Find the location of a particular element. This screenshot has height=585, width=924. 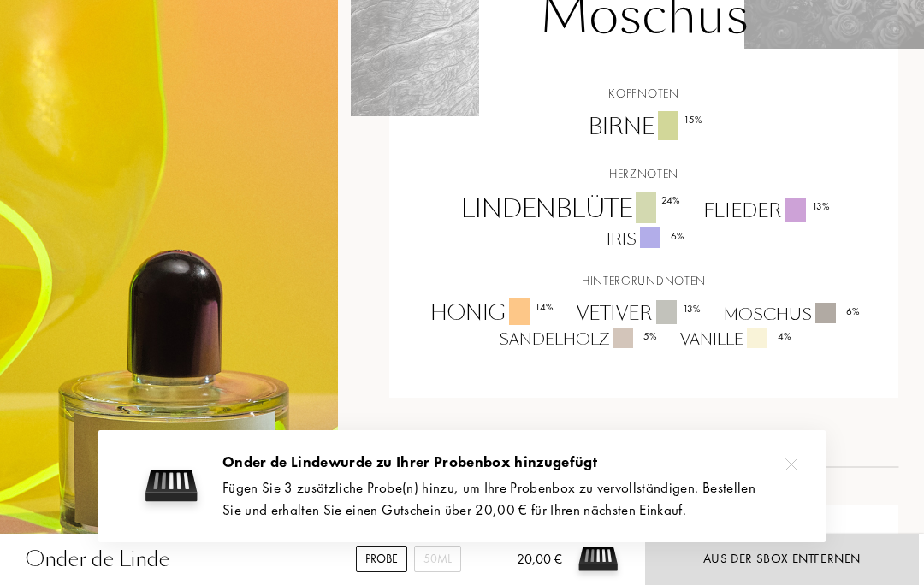

div: Herznoten is located at coordinates (644, 173).